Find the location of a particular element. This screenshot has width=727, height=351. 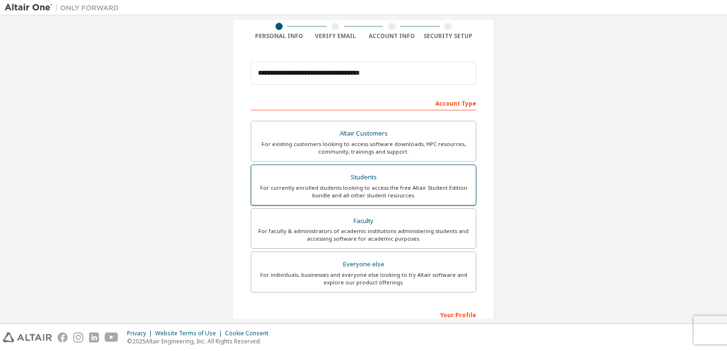

img: youtube.svg is located at coordinates (111, 337).